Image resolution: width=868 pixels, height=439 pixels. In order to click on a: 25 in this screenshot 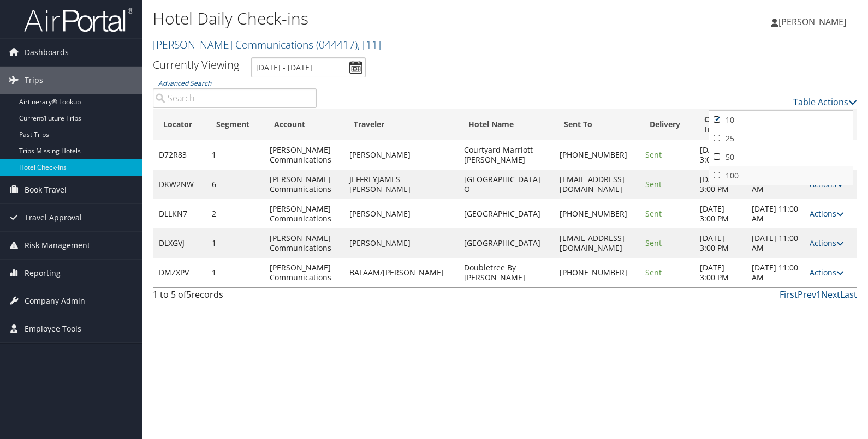, I will do `click(781, 138)`.